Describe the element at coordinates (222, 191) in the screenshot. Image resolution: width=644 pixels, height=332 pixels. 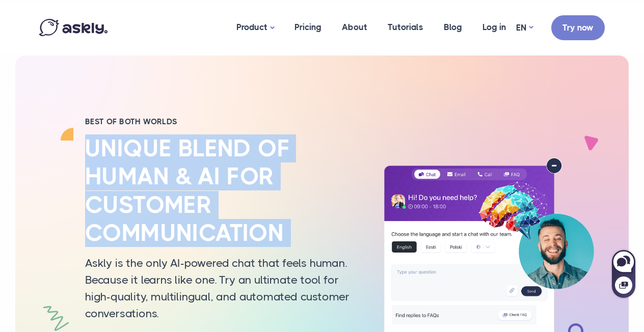
I see `h2: Unique blend of human & AI for customer communication` at that location.